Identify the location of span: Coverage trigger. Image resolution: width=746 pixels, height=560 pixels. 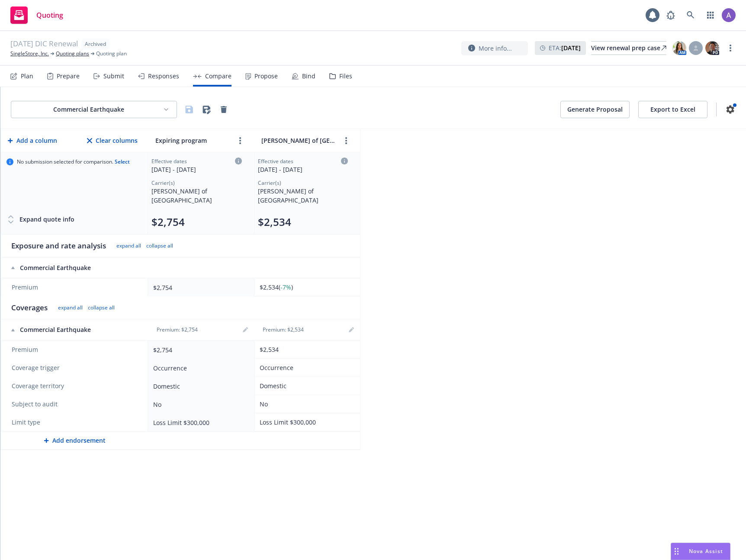
(76, 367).